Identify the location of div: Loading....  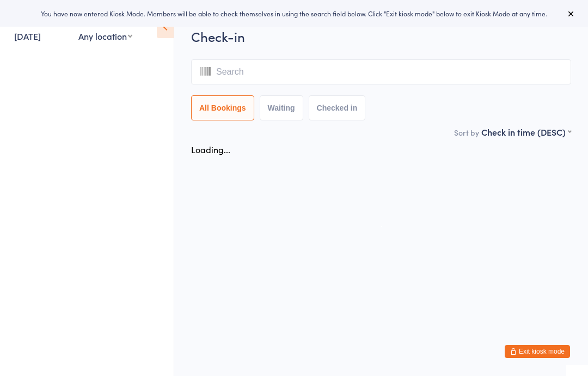
(211, 150).